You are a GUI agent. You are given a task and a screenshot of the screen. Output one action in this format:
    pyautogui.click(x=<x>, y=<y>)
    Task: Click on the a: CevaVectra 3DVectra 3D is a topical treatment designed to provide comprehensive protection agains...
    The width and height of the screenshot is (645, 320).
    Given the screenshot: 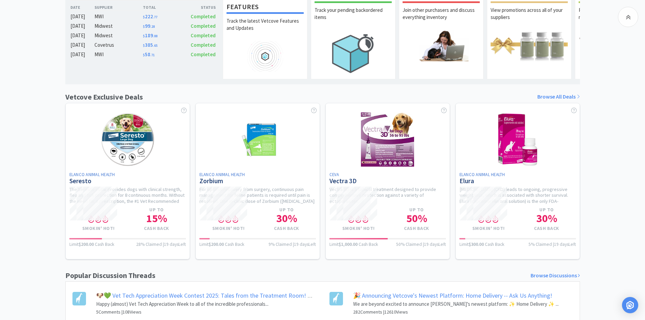 What is the action you would take?
    pyautogui.click(x=388, y=181)
    